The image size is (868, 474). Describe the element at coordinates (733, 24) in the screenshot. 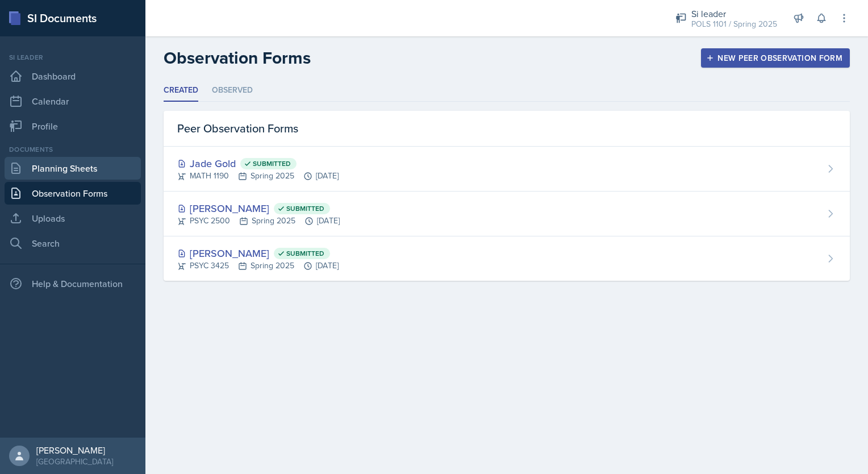

I see `div: POLS 1101 / Spring 2025` at that location.